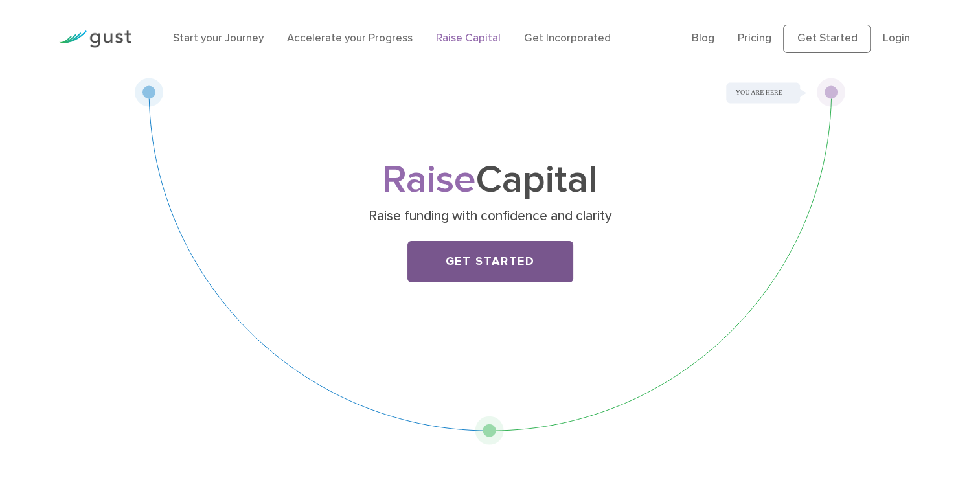  Describe the element at coordinates (703, 38) in the screenshot. I see `a: Blog` at that location.